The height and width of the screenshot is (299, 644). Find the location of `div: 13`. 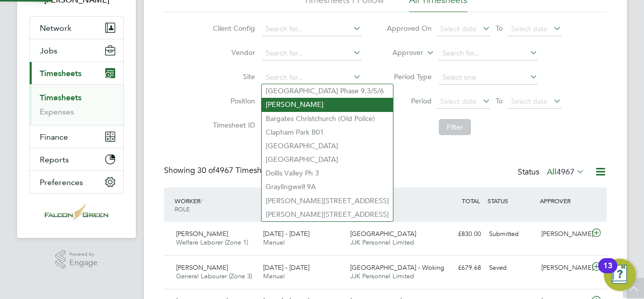

div: 13 is located at coordinates (608, 272).